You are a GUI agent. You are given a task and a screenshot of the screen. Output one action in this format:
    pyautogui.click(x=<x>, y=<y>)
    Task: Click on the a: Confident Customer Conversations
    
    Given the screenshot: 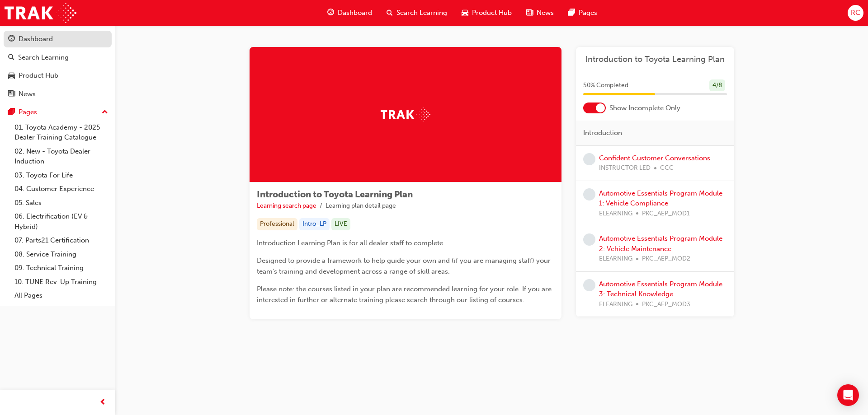 What is the action you would take?
    pyautogui.click(x=655, y=158)
    